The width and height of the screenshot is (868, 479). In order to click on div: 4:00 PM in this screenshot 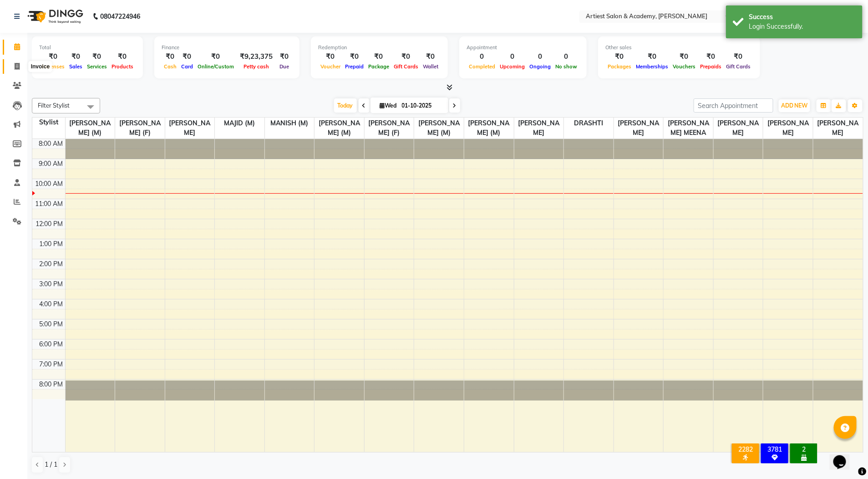, I will do `click(52, 304)`.